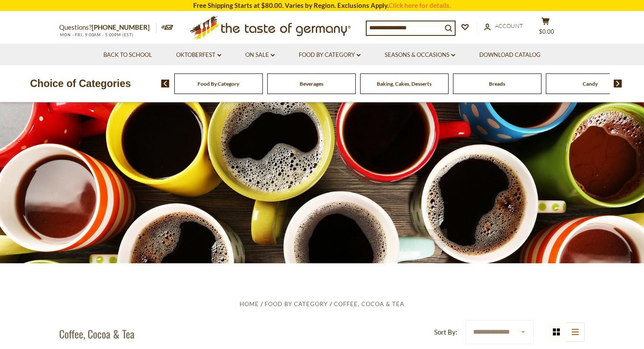 This screenshot has width=644, height=349. I want to click on img: next arrow, so click(618, 84).